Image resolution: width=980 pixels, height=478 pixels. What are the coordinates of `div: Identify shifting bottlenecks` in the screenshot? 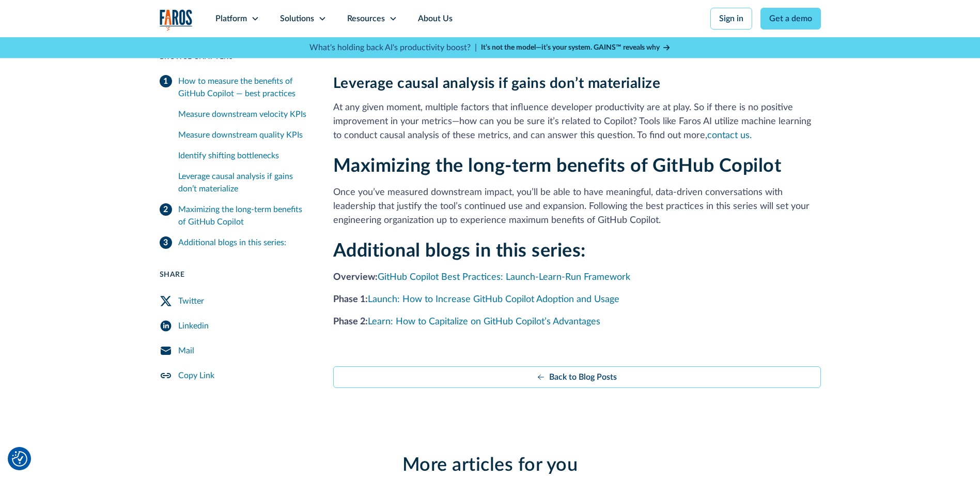 It's located at (243, 156).